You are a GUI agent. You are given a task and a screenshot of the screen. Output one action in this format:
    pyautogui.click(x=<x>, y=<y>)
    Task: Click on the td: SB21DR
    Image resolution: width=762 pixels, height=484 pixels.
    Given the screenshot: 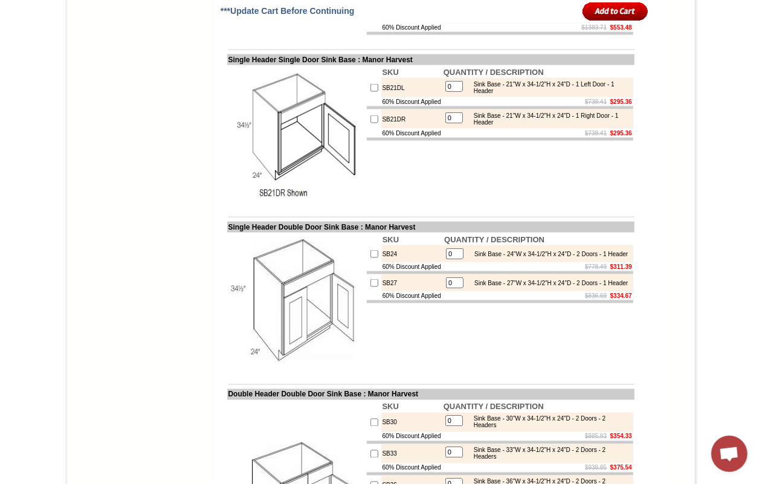 What is the action you would take?
    pyautogui.click(x=411, y=119)
    